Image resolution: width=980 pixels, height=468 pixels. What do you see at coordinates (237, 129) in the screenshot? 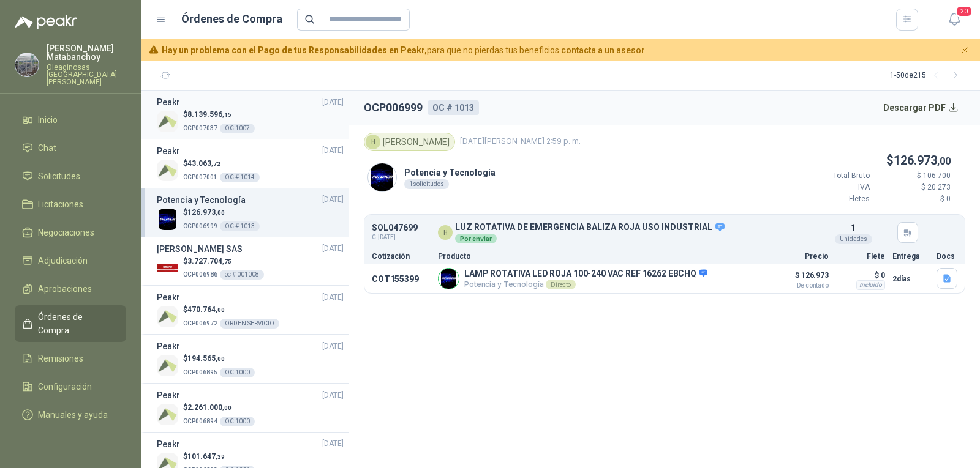
I see `div: OC 1007` at bounding box center [237, 129].